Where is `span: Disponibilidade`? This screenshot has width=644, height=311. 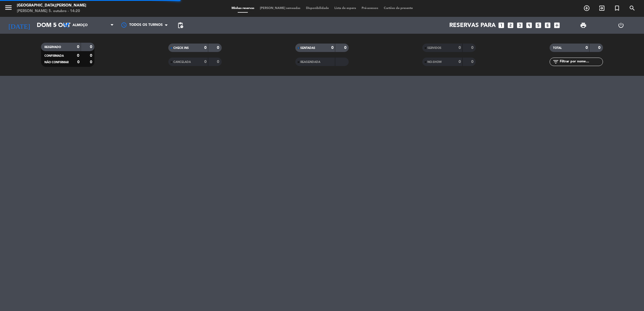
span: Disponibilidade is located at coordinates (317, 8).